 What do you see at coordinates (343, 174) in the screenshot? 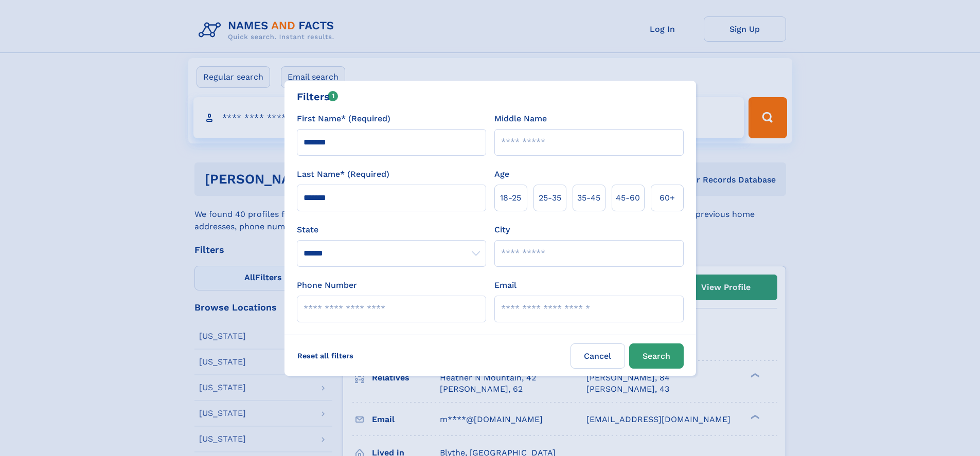
I see `label: Last Name* (Required)` at bounding box center [343, 174].